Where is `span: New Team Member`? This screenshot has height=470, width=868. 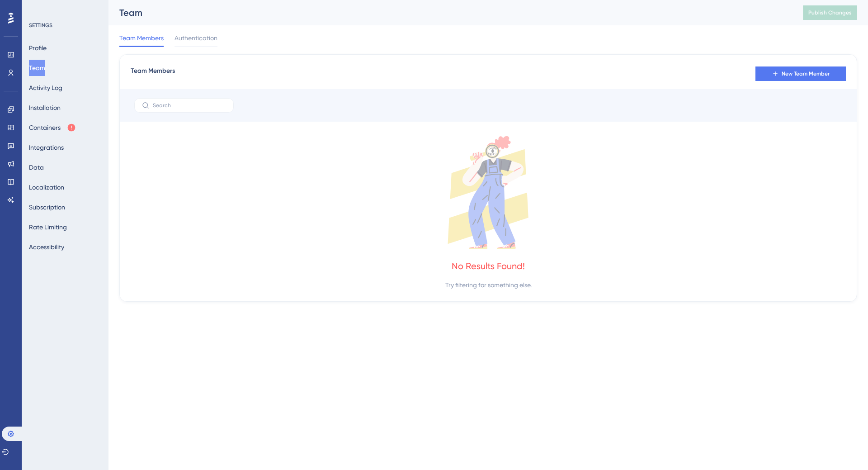
span: New Team Member is located at coordinates (806, 74).